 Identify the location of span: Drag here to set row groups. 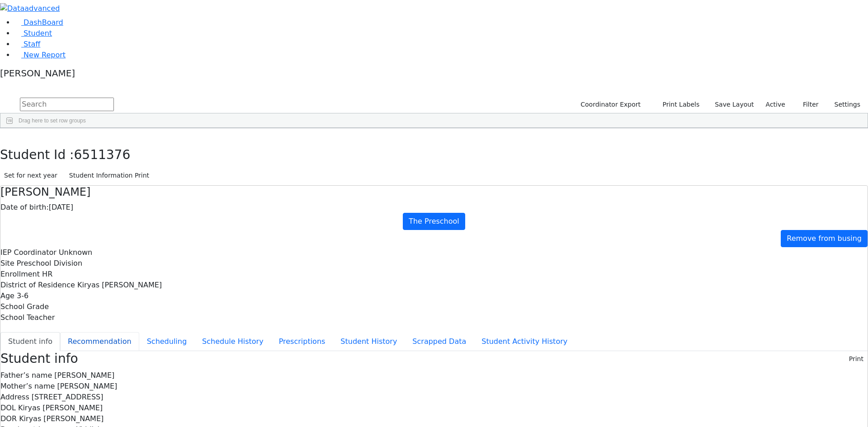
(52, 121).